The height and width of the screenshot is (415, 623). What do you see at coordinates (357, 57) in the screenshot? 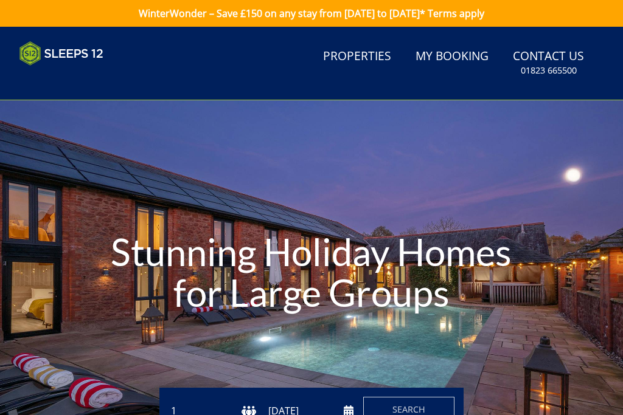
I see `a: Properties` at bounding box center [357, 57].